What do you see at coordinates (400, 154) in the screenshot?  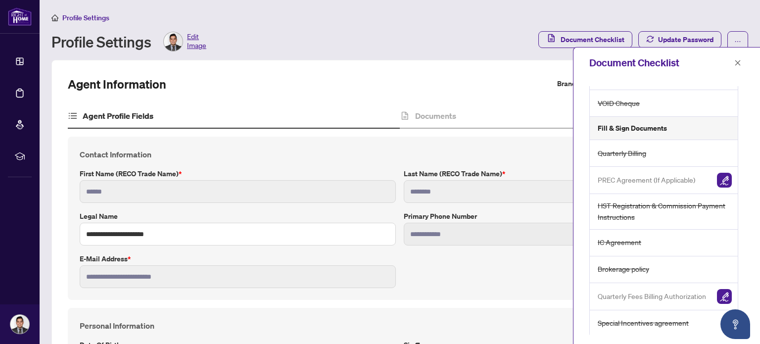 I see `h4: Contact Information` at bounding box center [400, 154].